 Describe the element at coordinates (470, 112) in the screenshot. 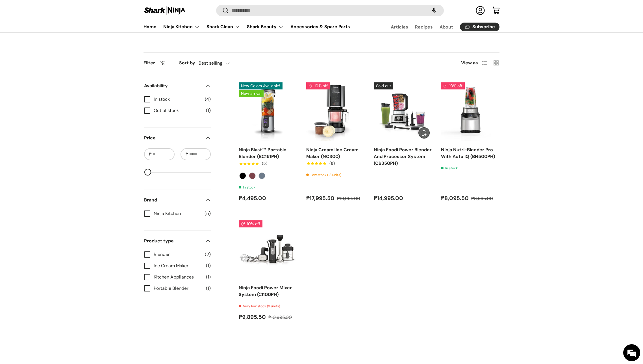

I see `img: ninja-nutri-blender-pro-with-auto-iq-silver-with-sample-food-content-full-view-sharkninja-philipp...` at that location.